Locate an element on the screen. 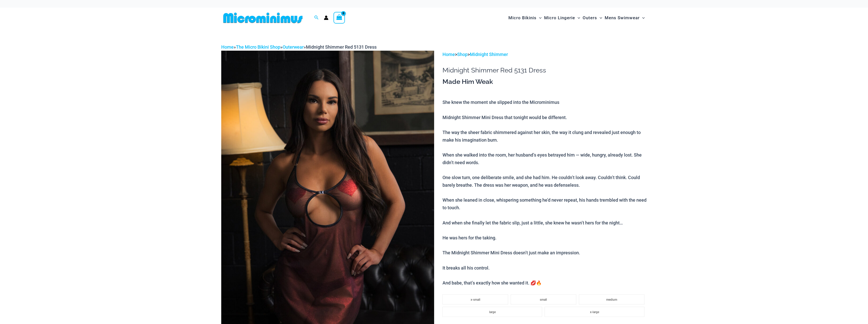 The image size is (868, 324). span: large is located at coordinates (492, 312).